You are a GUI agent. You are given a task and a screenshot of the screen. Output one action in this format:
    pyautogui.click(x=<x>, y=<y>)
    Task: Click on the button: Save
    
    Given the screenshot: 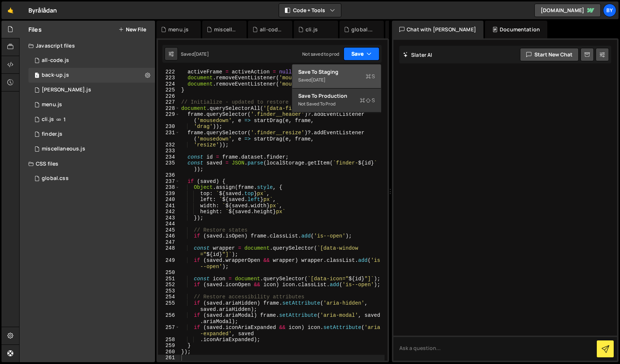 What is the action you would take?
    pyautogui.click(x=361, y=54)
    